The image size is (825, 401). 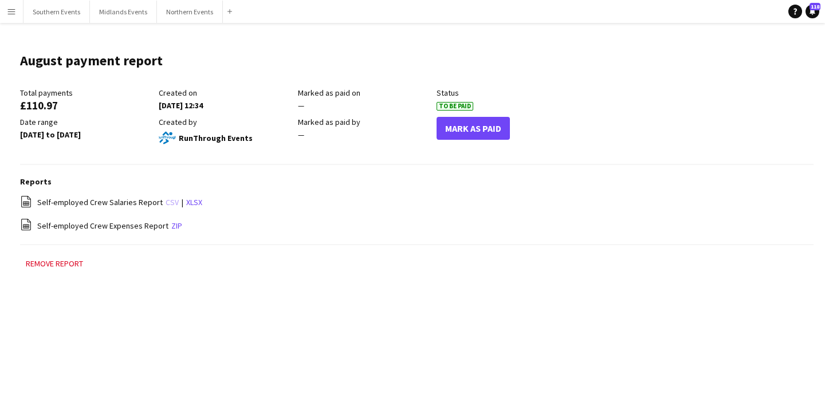 I want to click on a: xlsx, so click(x=194, y=202).